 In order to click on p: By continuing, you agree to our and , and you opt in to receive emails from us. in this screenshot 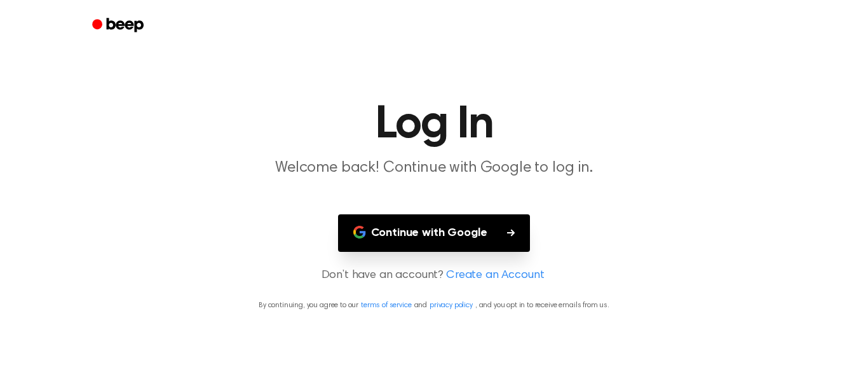, I will do `click(434, 305)`.